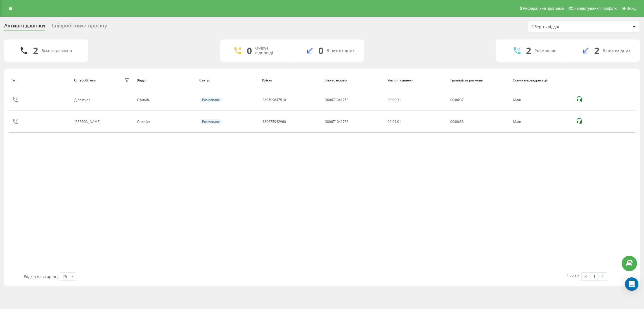 This screenshot has width=644, height=309. I want to click on div: Співробітник, so click(85, 80).